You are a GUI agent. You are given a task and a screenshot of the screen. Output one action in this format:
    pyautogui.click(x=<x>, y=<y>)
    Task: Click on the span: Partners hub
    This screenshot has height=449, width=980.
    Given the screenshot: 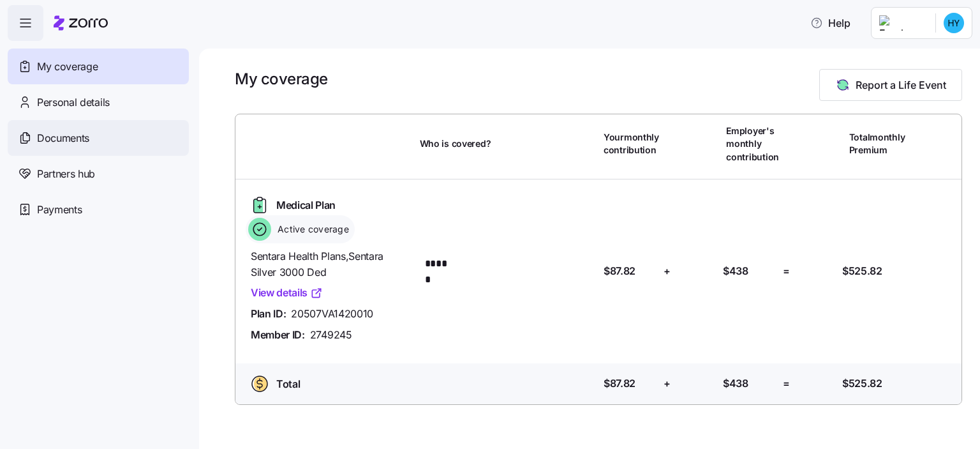 What is the action you would take?
    pyautogui.click(x=66, y=174)
    